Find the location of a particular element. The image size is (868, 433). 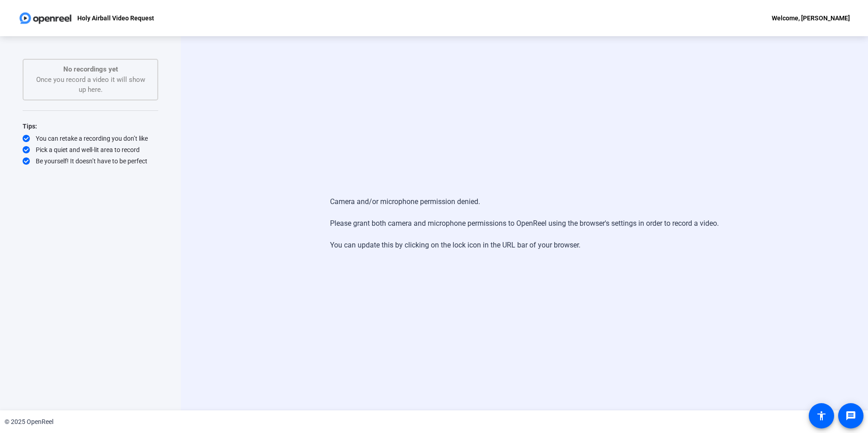

div: Once you record a video it will show up here. is located at coordinates (91, 79).